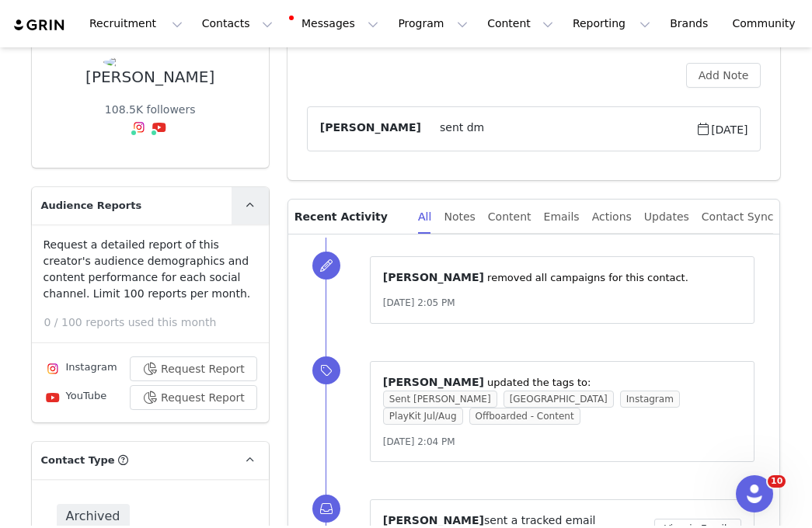  Describe the element at coordinates (510, 217) in the screenshot. I see `div: Content` at that location.